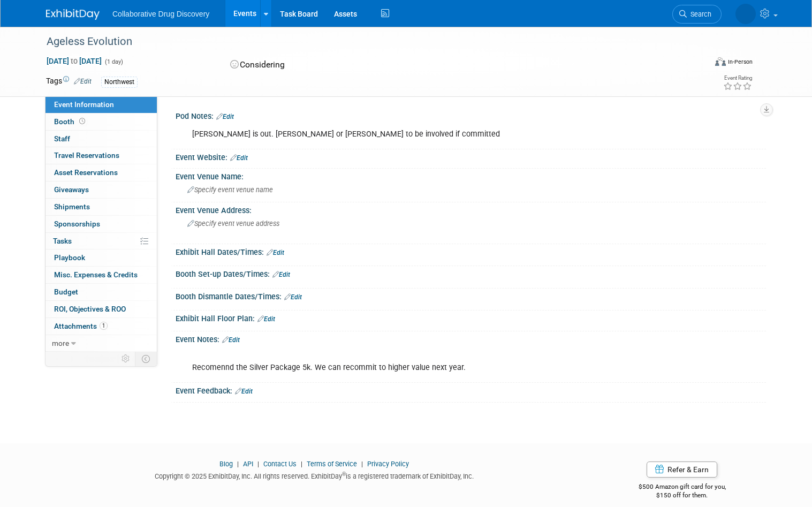 This screenshot has width=812, height=507. What do you see at coordinates (74, 61) in the screenshot?
I see `span: to` at bounding box center [74, 61].